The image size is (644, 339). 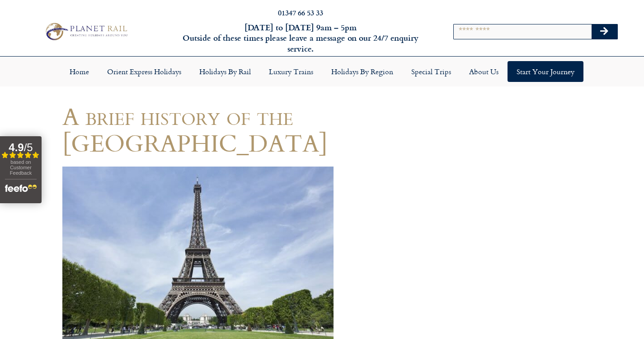 I want to click on img: Planet Rail Train Holidays Logo, so click(x=86, y=31).